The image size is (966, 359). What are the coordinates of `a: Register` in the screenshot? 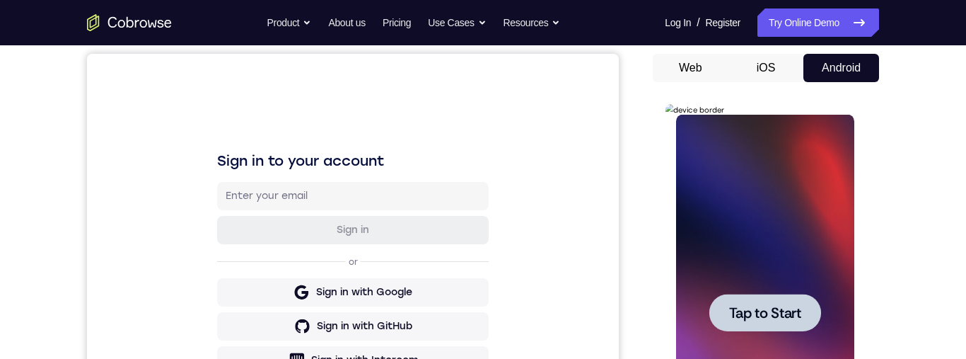 It's located at (723, 23).